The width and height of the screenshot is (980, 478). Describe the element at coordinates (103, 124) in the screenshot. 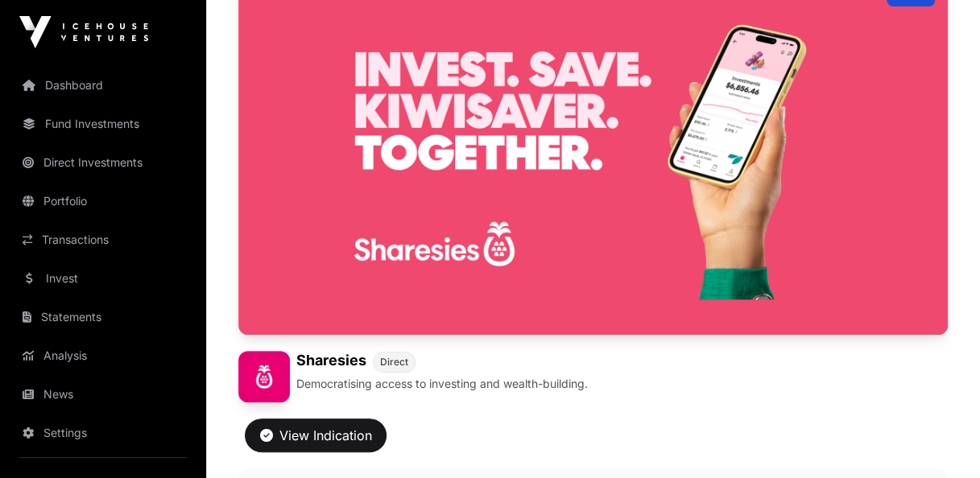

I see `a: Fund Investments` at that location.